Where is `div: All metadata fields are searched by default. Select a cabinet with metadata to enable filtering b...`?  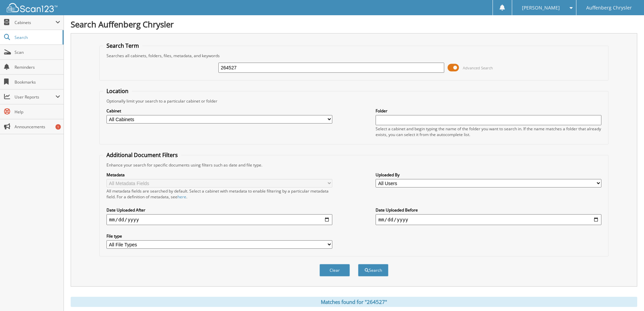
div: All metadata fields are searched by default. Select a cabinet with metadata to enable filtering b... is located at coordinates (219, 194).